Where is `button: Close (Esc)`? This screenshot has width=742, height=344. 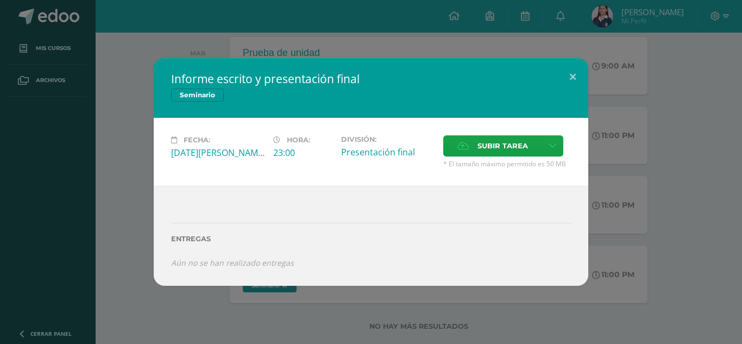
button: Close (Esc) is located at coordinates (572, 77).